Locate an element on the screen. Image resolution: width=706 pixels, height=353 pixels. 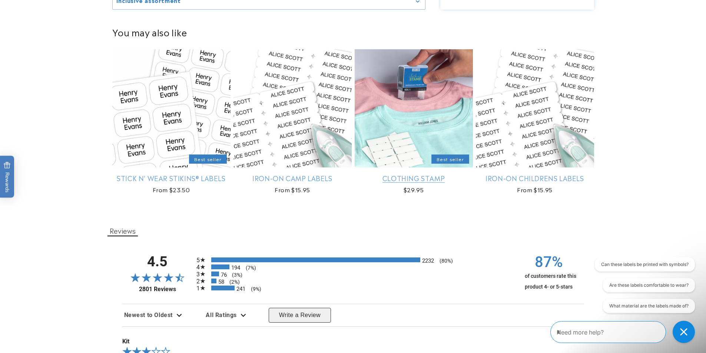
span: Newest to Oldest is located at coordinates (149, 315).